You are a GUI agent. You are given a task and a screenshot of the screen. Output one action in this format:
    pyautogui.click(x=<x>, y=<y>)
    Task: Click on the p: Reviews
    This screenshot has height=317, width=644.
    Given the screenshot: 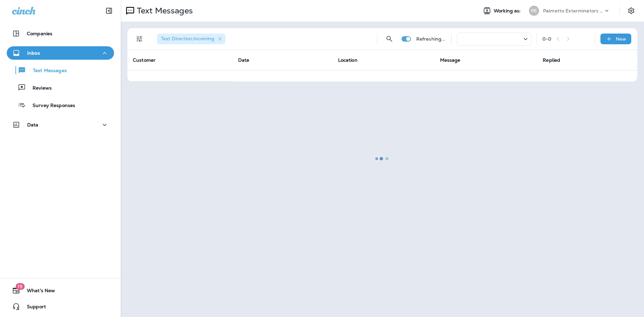 What is the action you would take?
    pyautogui.click(x=39, y=88)
    